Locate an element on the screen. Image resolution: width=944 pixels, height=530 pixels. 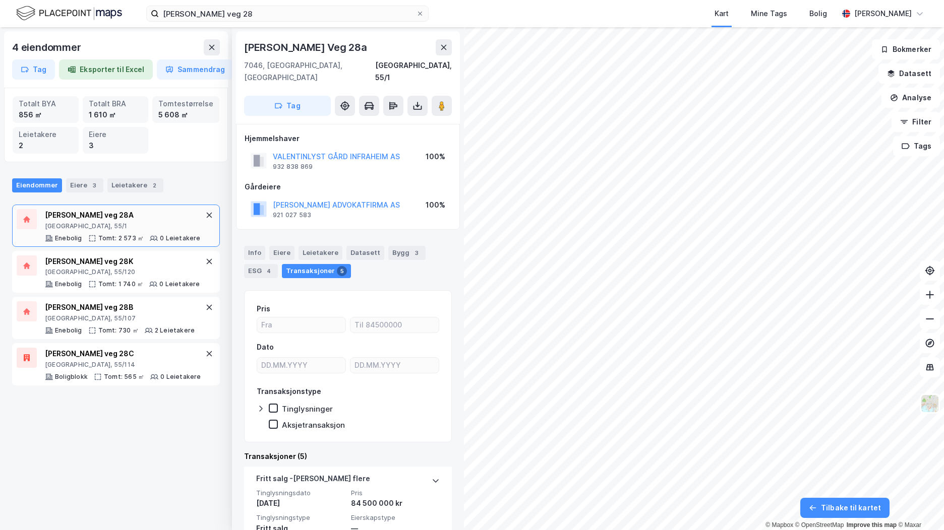
span: Tinglysningstype is located at coordinates (300, 518).